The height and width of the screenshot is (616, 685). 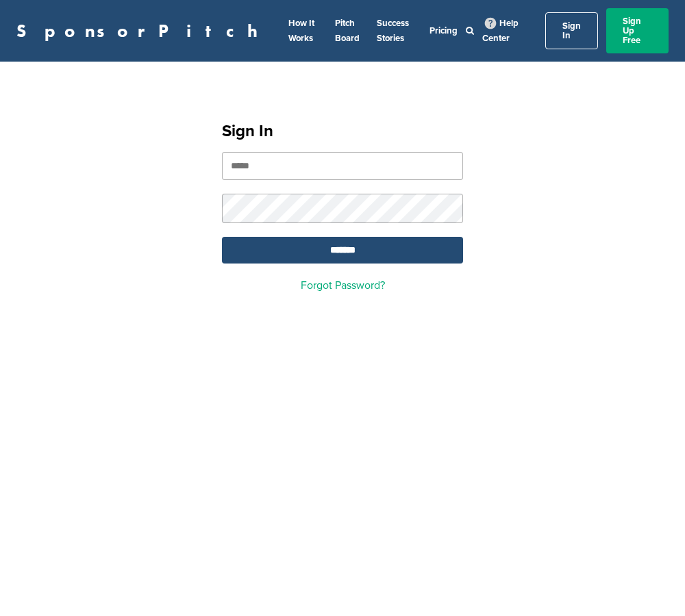 I want to click on a: Pricing, so click(x=443, y=31).